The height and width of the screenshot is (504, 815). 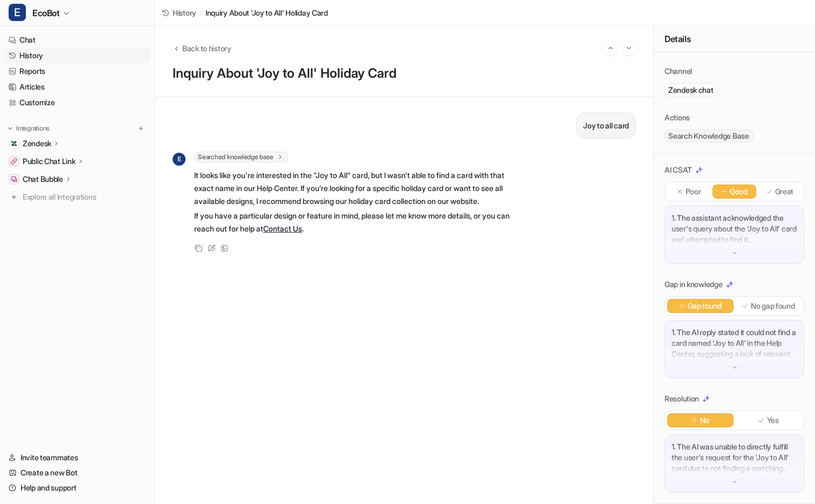 I want to click on p: 1. The AI reply stated it could not find a card named 'Joy to All' in the Help Center, suggesting..., so click(x=735, y=343).